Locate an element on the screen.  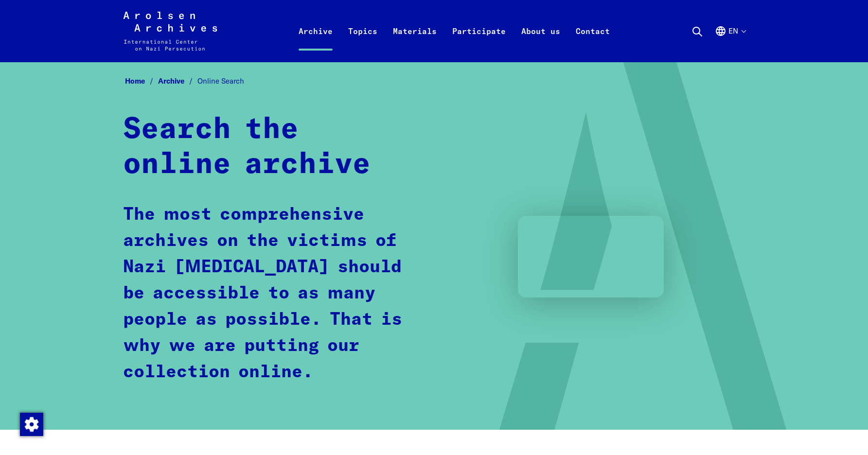
a: Home is located at coordinates (141, 81).